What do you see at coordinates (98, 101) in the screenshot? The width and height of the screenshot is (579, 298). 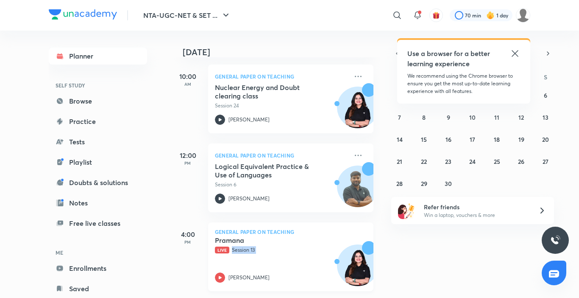 I see `a: Browse` at bounding box center [98, 101].